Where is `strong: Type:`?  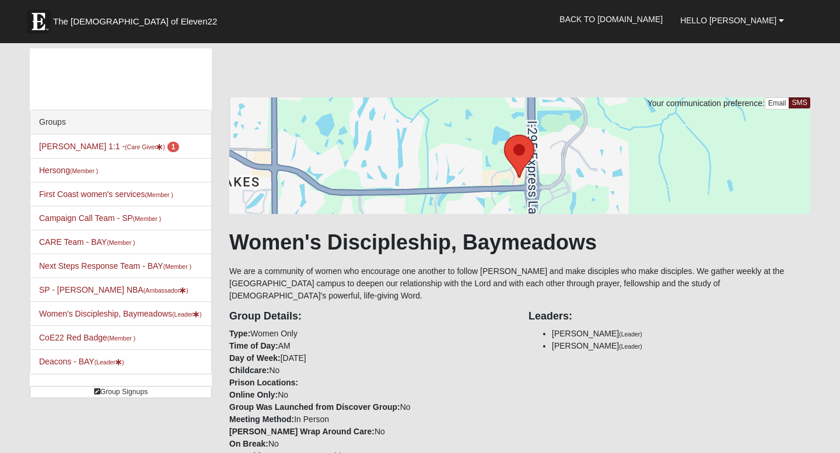 strong: Type: is located at coordinates (240, 334).